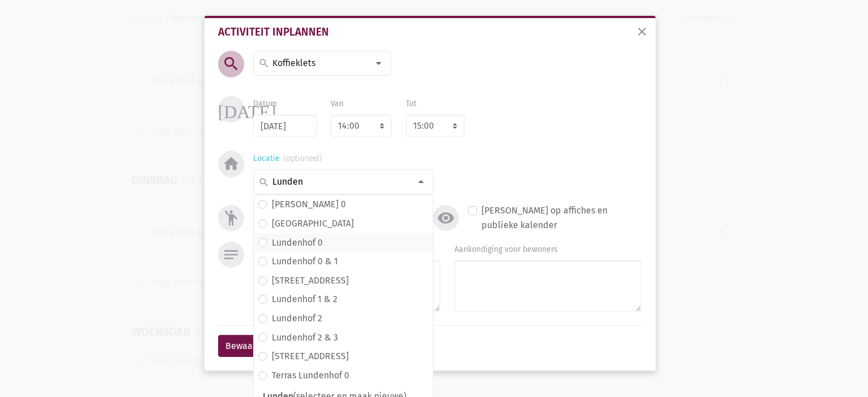 The image size is (868, 397). I want to click on i: home, so click(231, 164).